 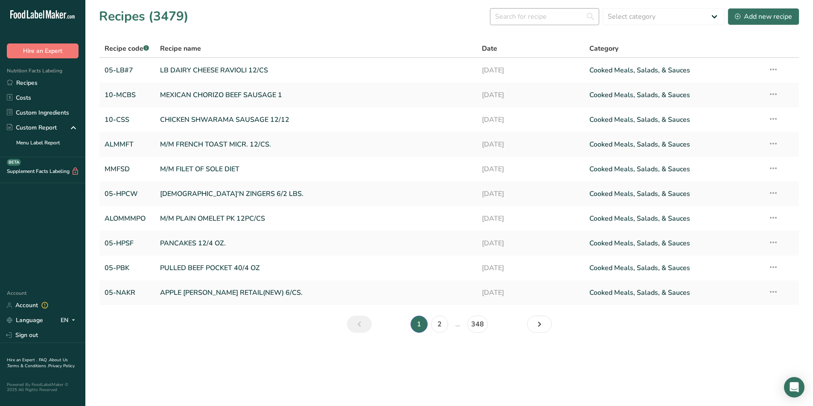 What do you see at coordinates (180, 49) in the screenshot?
I see `span: Recipe name` at bounding box center [180, 49].